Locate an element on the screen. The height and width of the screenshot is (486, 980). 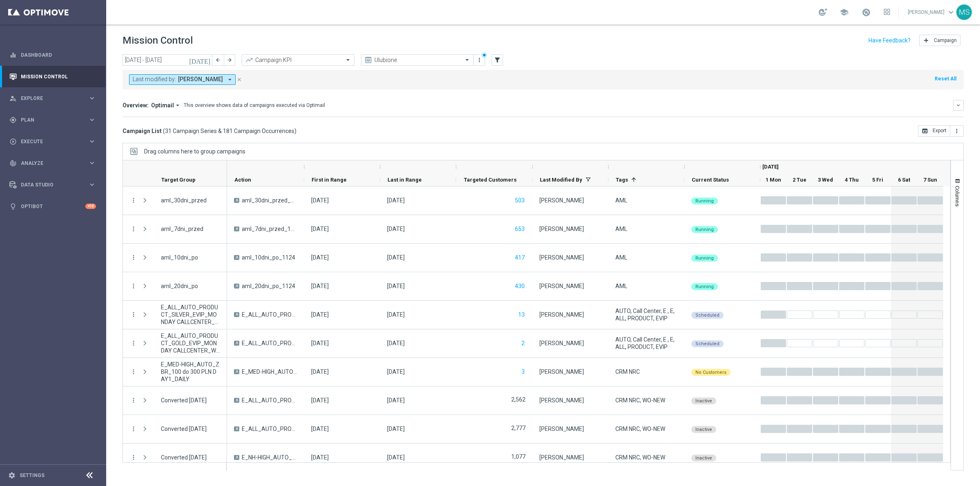
div: equalizer Dashboard is located at coordinates (52, 55).